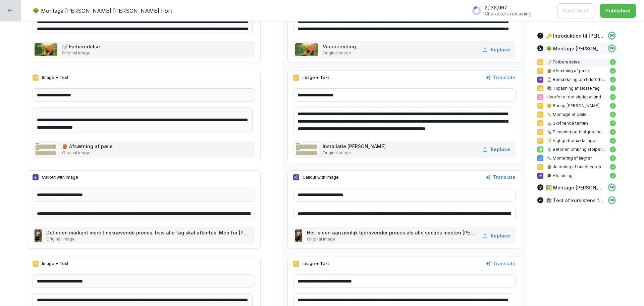  What do you see at coordinates (575, 11) in the screenshot?
I see `button: Save Draft` at bounding box center [575, 11].